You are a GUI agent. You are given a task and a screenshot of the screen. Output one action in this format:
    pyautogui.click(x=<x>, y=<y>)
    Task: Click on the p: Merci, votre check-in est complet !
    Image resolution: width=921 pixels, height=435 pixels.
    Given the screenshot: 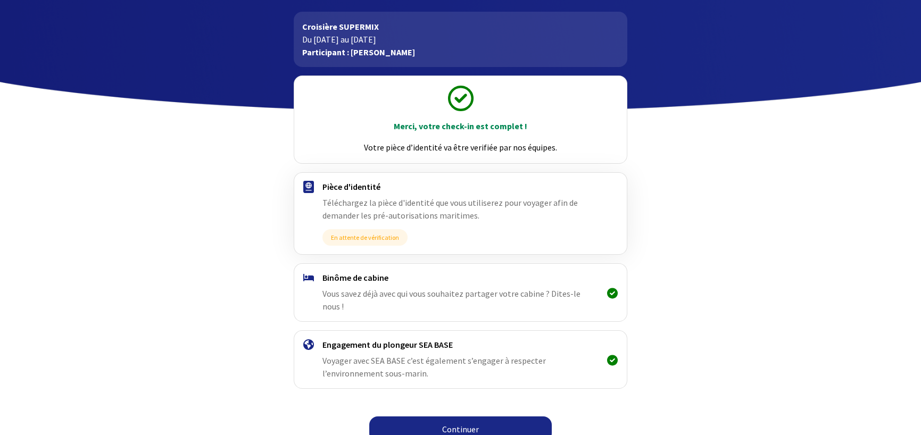 What is the action you would take?
    pyautogui.click(x=460, y=126)
    